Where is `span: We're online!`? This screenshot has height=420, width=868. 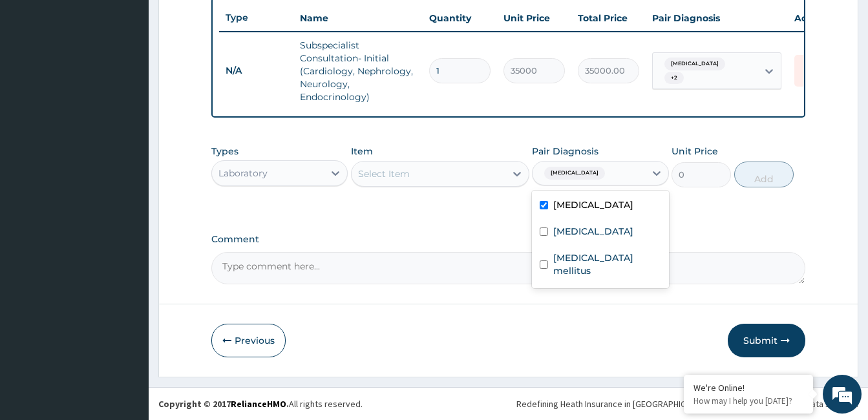 span: We're online! is located at coordinates (127, 193).